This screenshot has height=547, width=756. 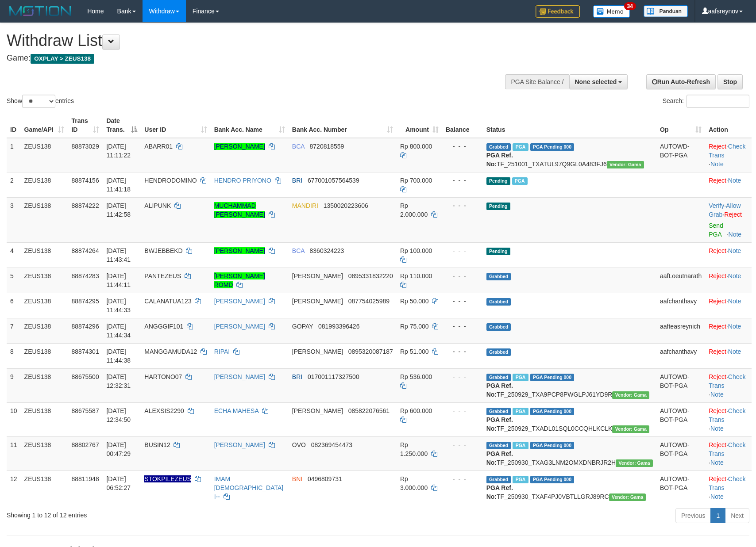 I want to click on span: Rp 3.000.000, so click(x=414, y=484).